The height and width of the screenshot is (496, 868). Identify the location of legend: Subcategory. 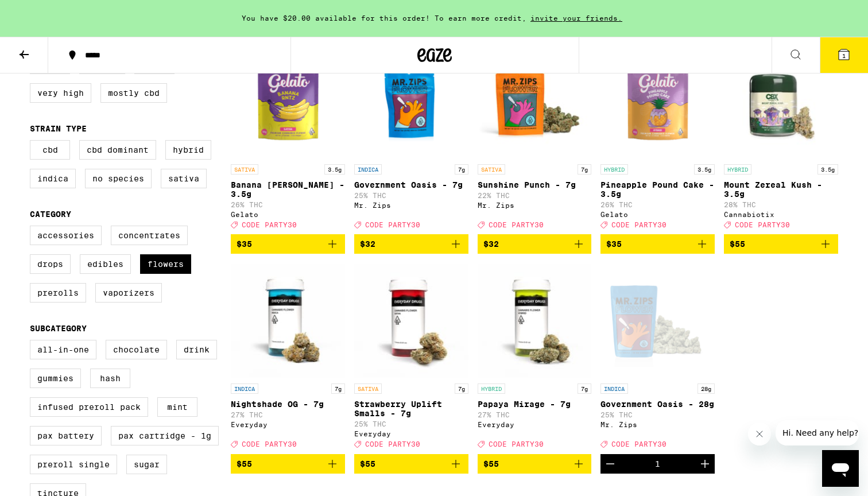
(58, 328).